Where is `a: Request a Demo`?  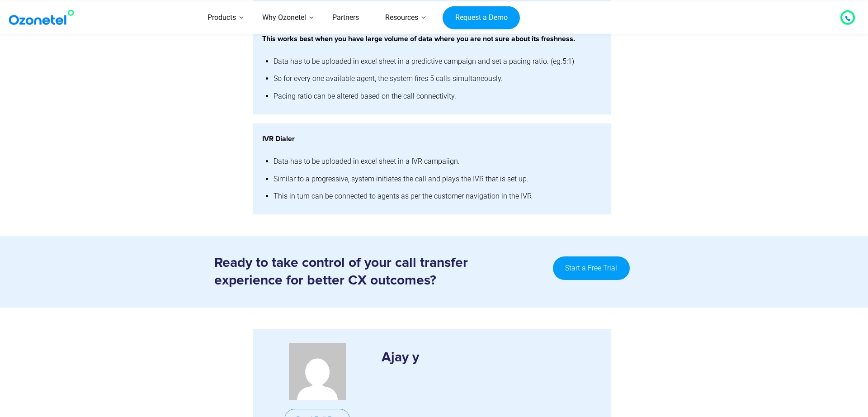
a: Request a Demo is located at coordinates (481, 17).